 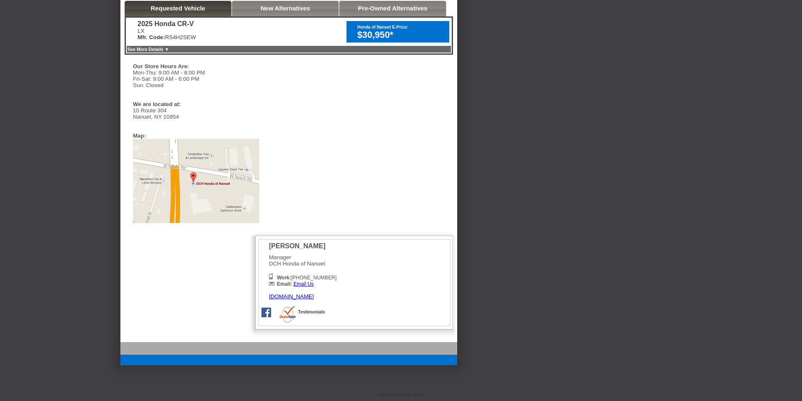 What do you see at coordinates (194, 66) in the screenshot?
I see `div: Our Store Hours Are:` at bounding box center [194, 66].